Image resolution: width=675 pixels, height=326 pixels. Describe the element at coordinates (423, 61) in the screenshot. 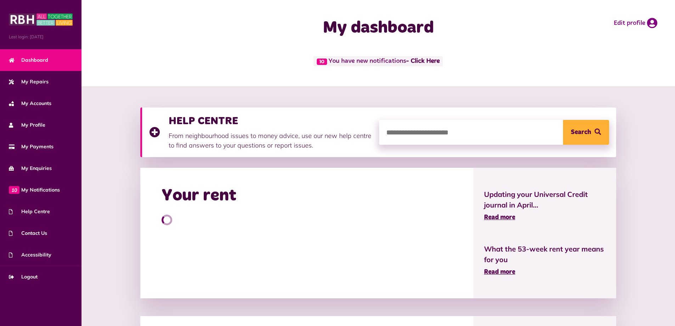

I see `a: - Click Here` at that location.